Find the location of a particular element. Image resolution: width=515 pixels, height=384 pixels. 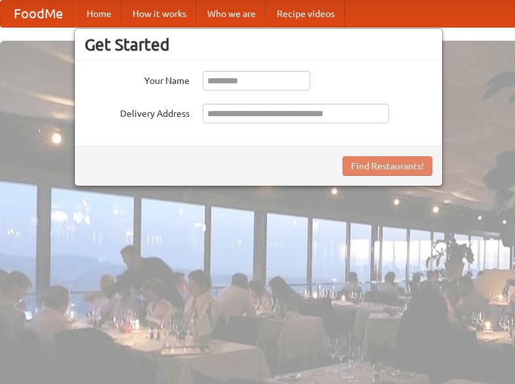

a: Recipe videos is located at coordinates (306, 14).